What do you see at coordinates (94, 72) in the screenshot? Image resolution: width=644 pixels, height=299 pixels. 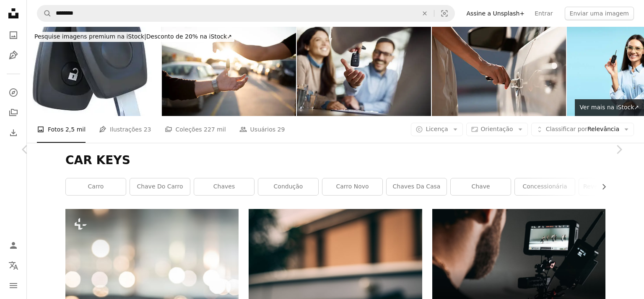 I see `img: Isolado chaves do carro` at bounding box center [94, 72].